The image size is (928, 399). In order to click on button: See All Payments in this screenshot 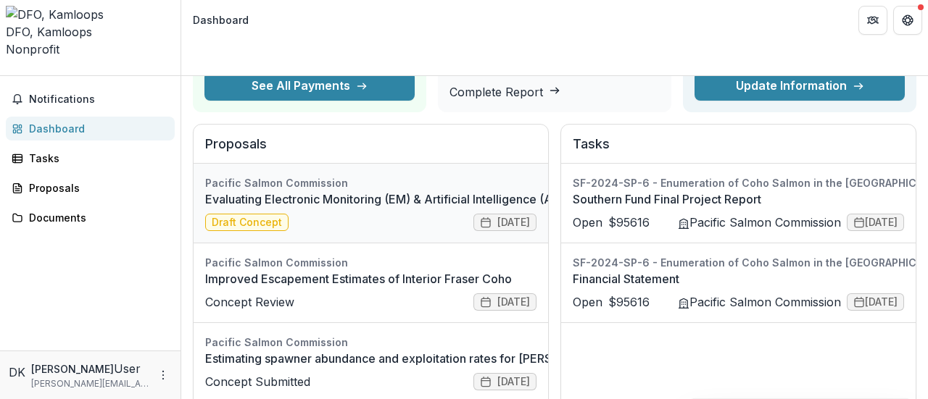, I will do `click(309, 86)`.